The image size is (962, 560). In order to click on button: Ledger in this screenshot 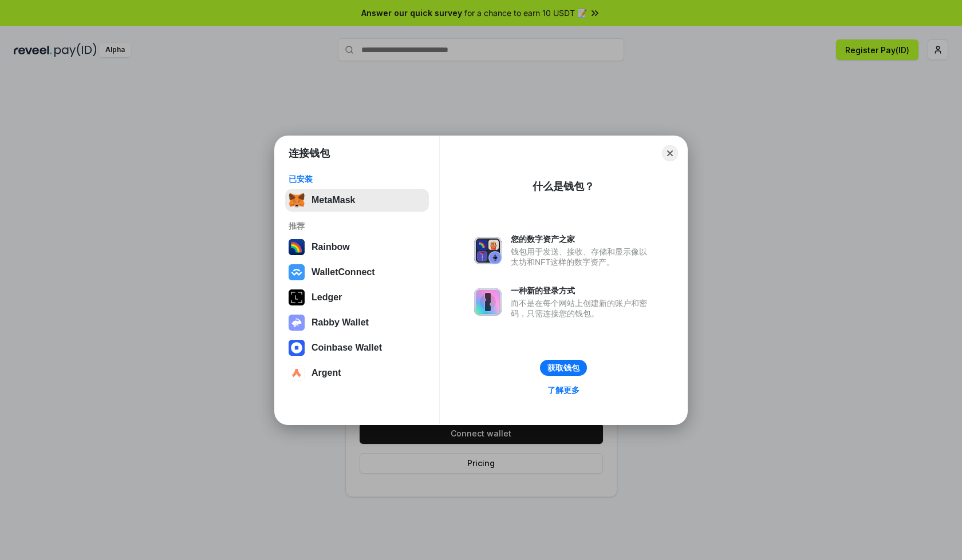, I will do `click(356, 297)`.